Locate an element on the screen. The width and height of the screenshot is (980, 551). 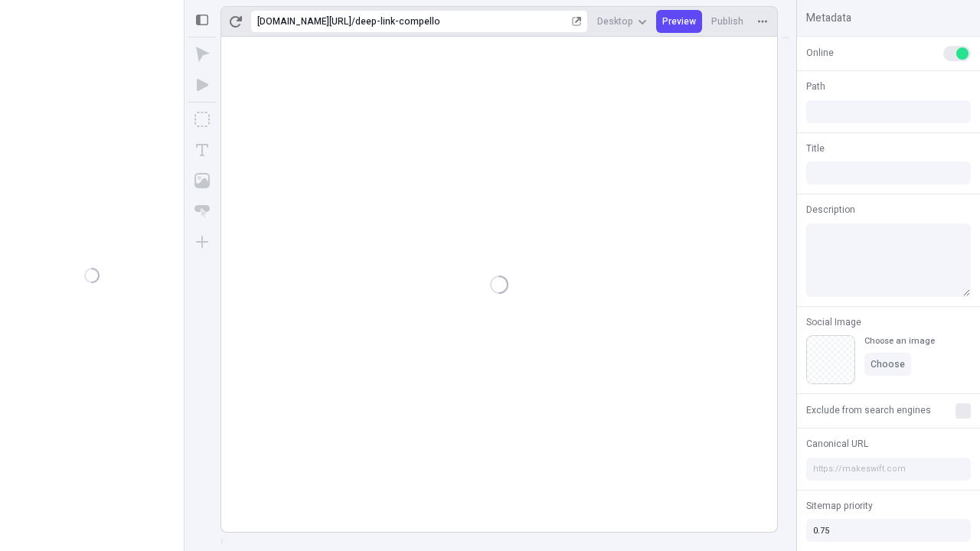
button: Desktop is located at coordinates (621, 22).